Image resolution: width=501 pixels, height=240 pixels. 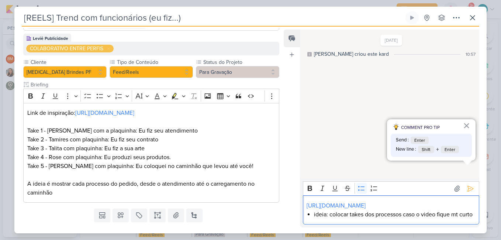 What do you see at coordinates (154, 85) in the screenshot?
I see `input: Texto sem título` at bounding box center [154, 85].